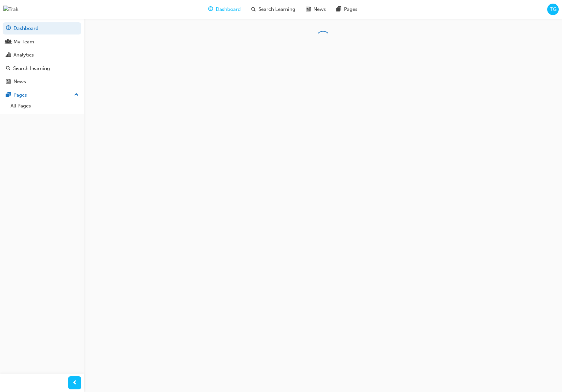 The width and height of the screenshot is (562, 392). I want to click on span: Search Learning, so click(277, 9).